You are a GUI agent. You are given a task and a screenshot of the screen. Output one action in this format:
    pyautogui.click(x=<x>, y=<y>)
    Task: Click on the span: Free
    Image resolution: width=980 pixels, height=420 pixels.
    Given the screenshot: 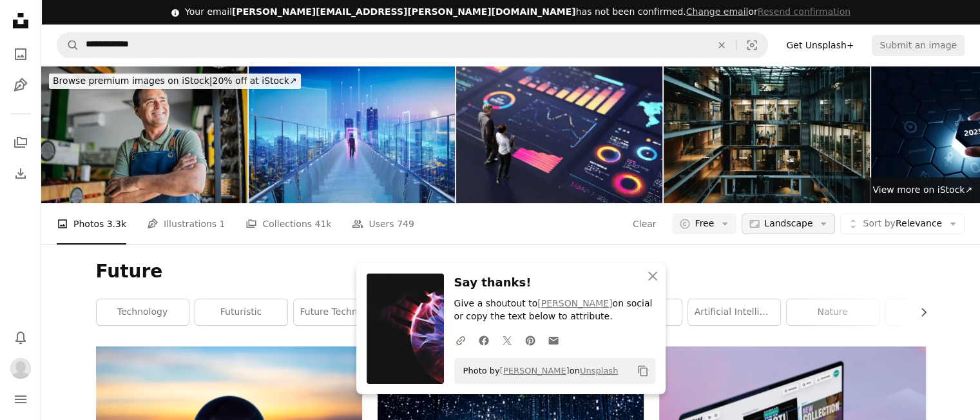 What is the action you would take?
    pyautogui.click(x=704, y=224)
    